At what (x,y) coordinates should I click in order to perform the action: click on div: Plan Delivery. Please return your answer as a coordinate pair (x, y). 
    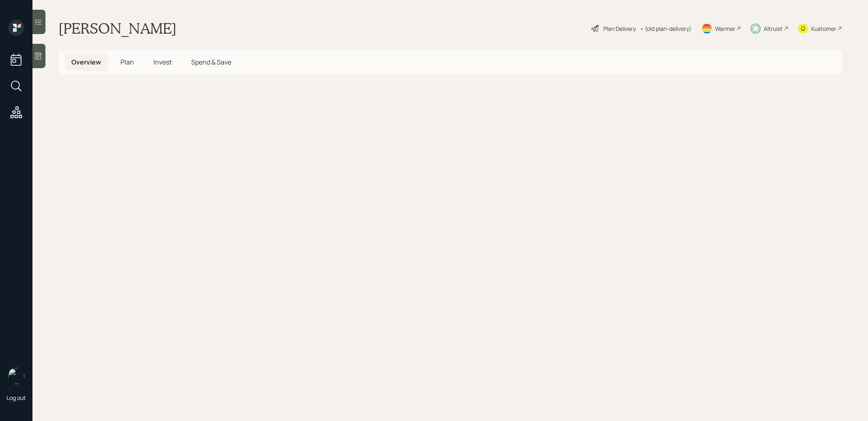
    Looking at the image, I should click on (620, 29).